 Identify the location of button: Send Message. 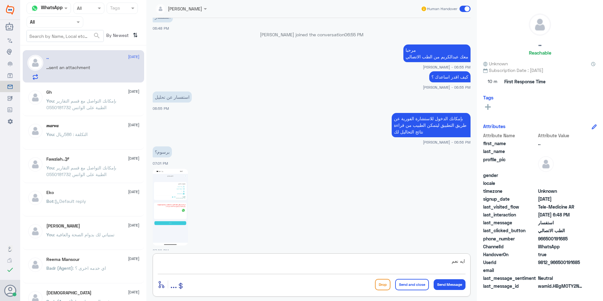
(449, 284).